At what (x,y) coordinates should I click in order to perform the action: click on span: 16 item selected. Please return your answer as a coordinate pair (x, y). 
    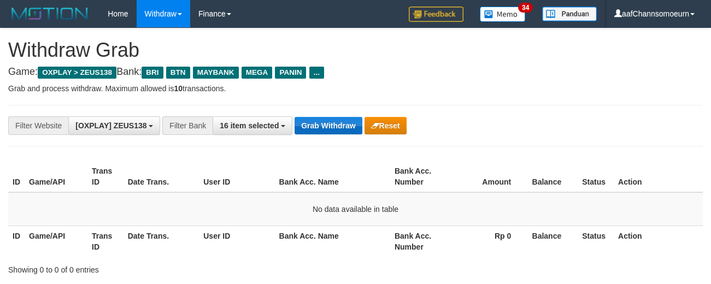
    Looking at the image, I should click on (249, 126).